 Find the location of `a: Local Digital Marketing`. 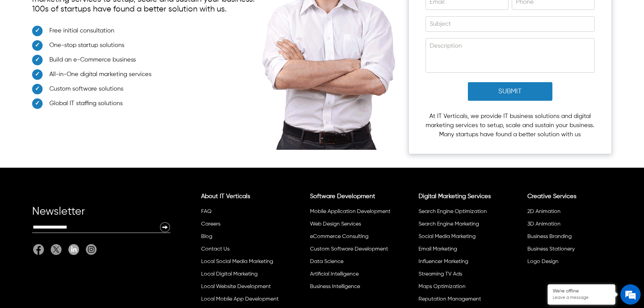

a: Local Digital Marketing is located at coordinates (229, 274).